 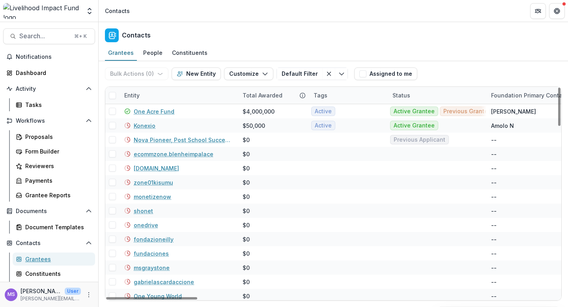 I want to click on button: Notifications, so click(x=49, y=57).